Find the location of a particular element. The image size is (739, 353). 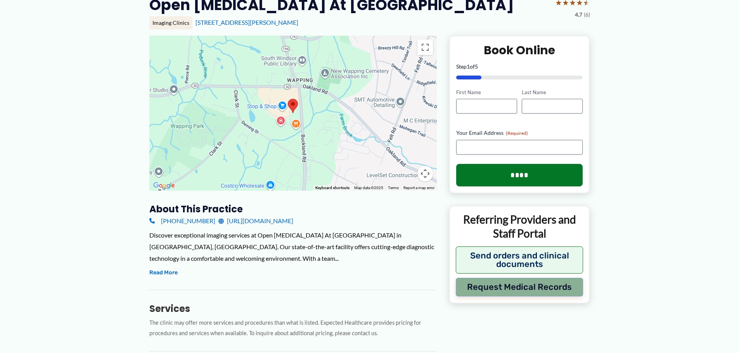

p: Referring Providers and Staff Portal is located at coordinates (519, 227).